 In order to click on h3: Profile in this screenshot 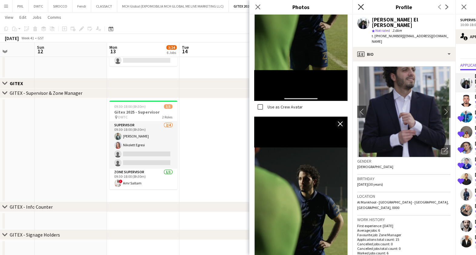, I will do `click(404, 7)`.